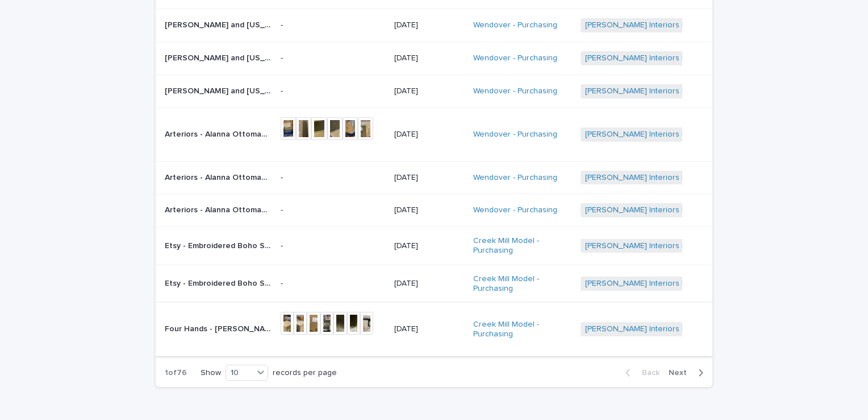  Describe the element at coordinates (434, 210) in the screenshot. I see `tr: Arteriors - Alanna Ottoman FOS01 Cloud Bouclé | 73188Arteriors - Alanna Ottoman FOS01 Cloud Boucl...` at that location.